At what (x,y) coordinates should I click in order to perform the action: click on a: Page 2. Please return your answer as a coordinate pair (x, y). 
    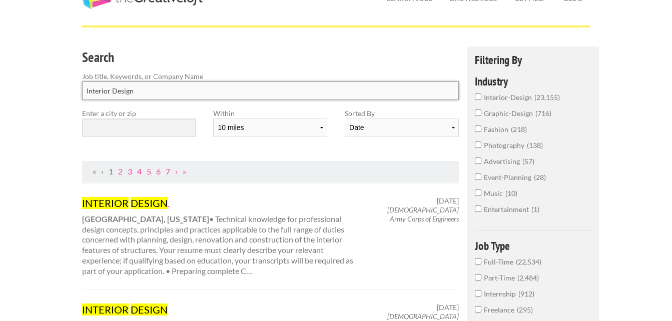
    Looking at the image, I should click on (120, 171).